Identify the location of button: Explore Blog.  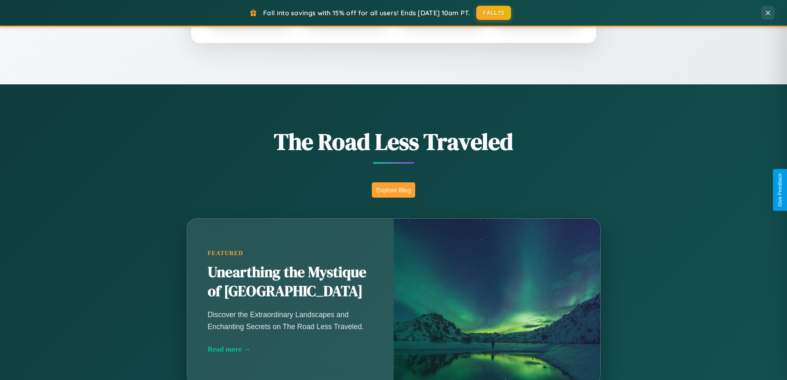
(393, 190).